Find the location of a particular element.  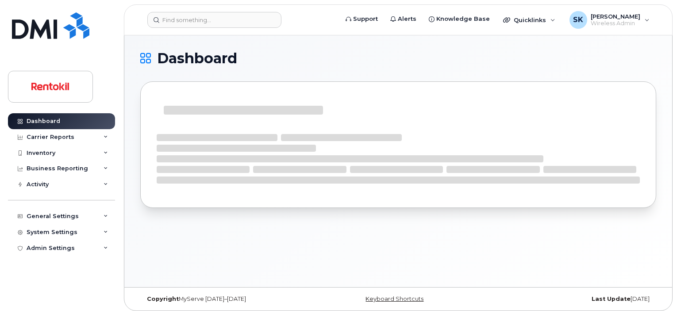

strong: Copyright is located at coordinates (163, 299).